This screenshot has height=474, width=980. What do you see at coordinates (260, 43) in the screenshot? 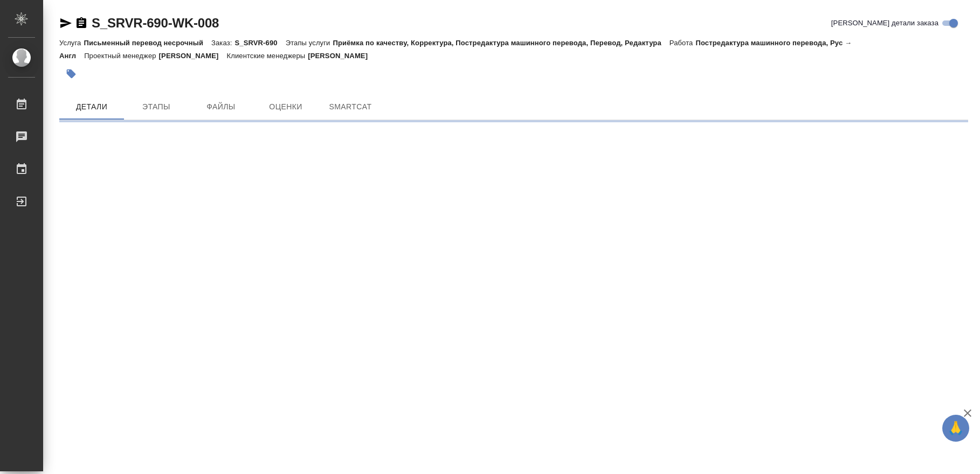
I see `p: S_SRVR-690` at bounding box center [260, 43].